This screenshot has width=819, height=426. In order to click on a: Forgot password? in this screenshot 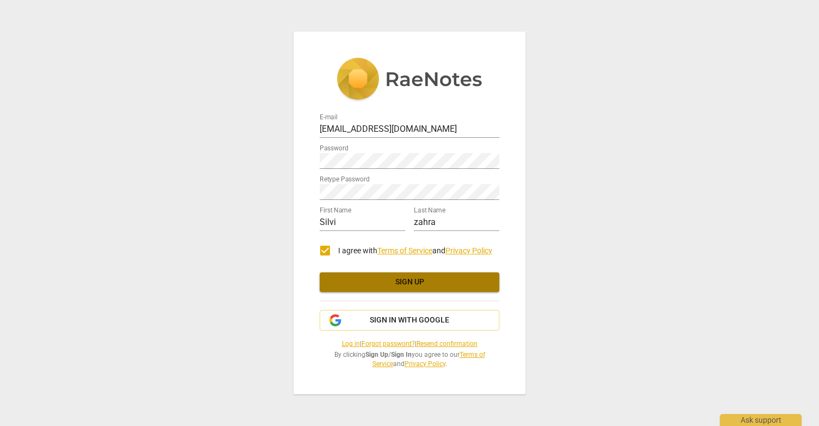, I will do `click(388, 344)`.